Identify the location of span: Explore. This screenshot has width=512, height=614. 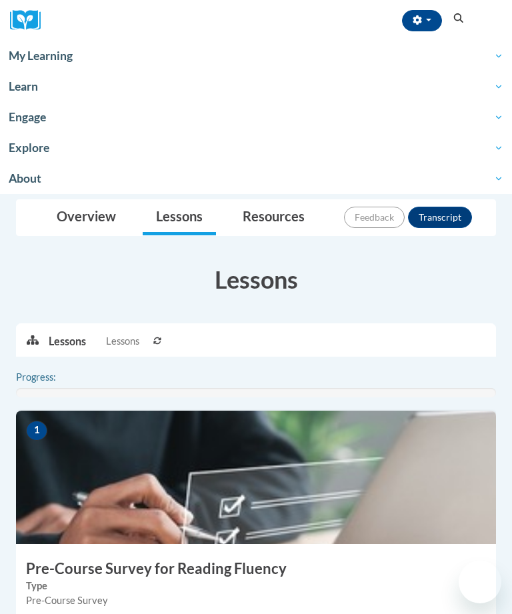
(256, 148).